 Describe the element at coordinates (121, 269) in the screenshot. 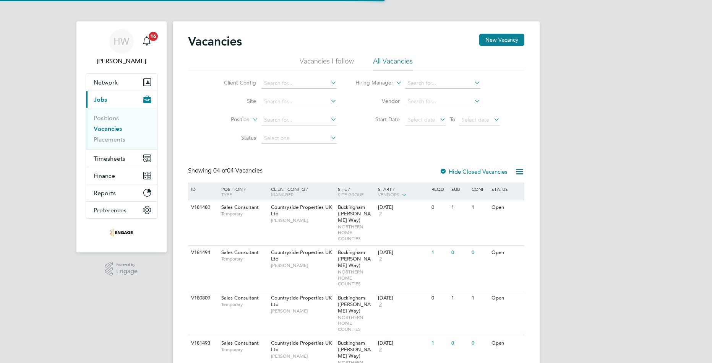

I see `a: Powered byEngage` at that location.